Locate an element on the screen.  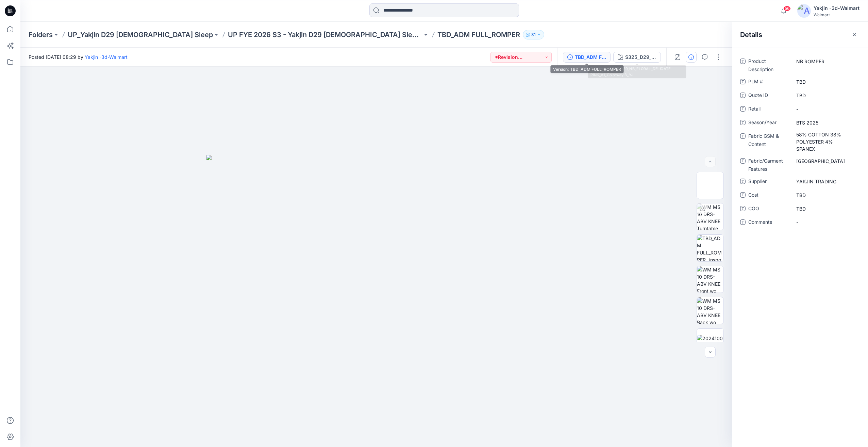
a: Yakjin -3d-Walmart is located at coordinates (106, 57).